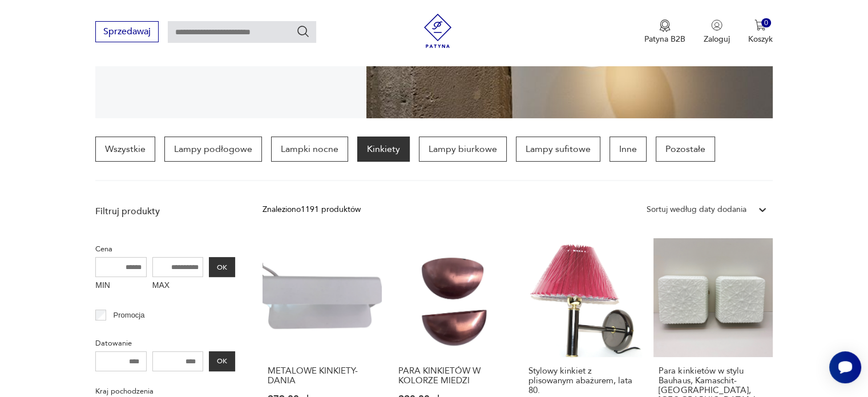 This screenshot has height=397, width=868. I want to click on a: Lampy podłogowe, so click(213, 149).